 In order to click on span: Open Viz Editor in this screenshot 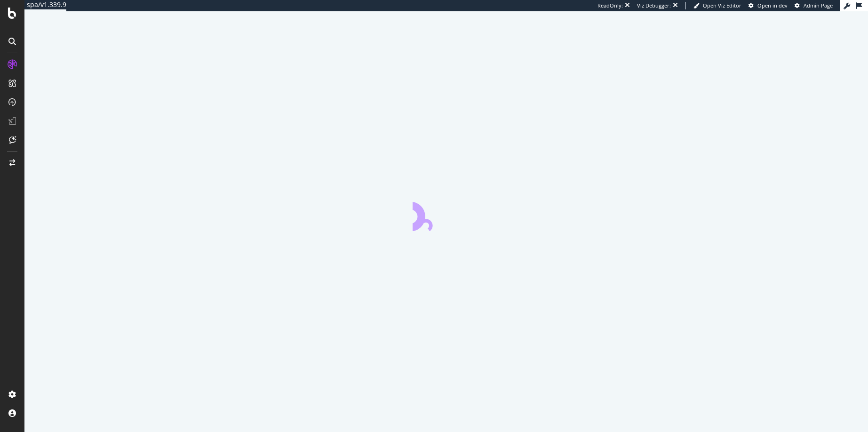, I will do `click(722, 5)`.